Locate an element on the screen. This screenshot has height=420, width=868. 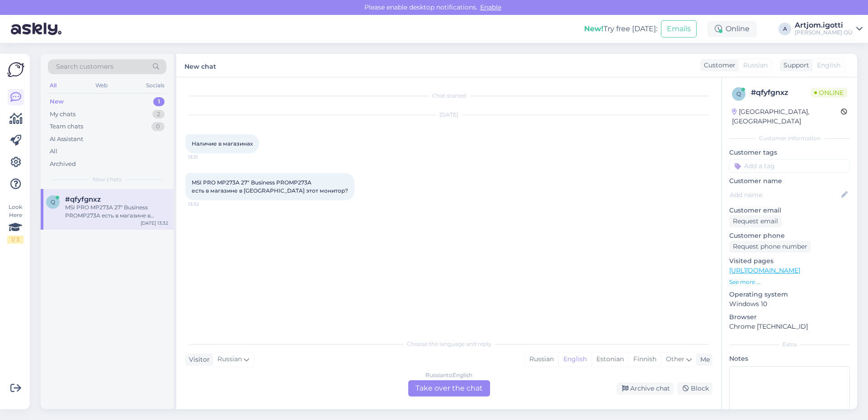
button: Emails is located at coordinates (679, 29).